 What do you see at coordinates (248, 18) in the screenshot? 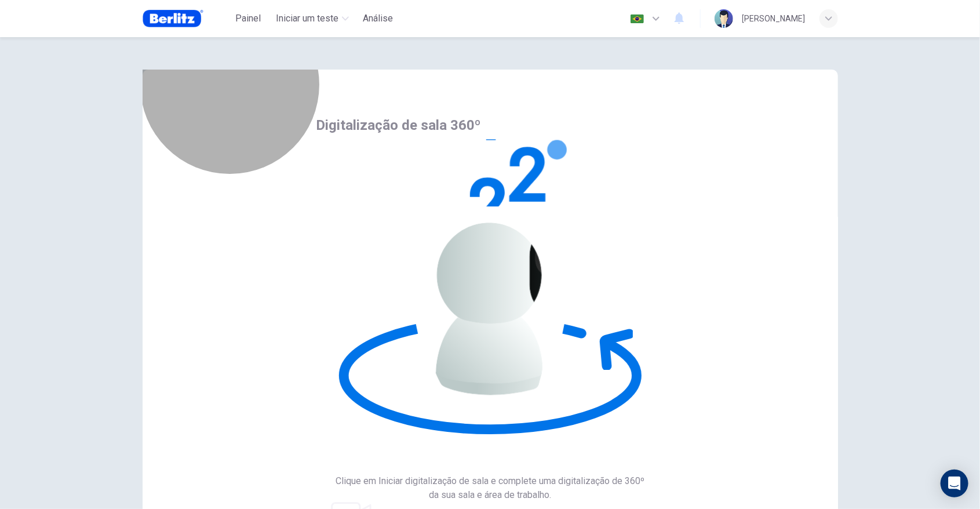
I see `span: Painel` at bounding box center [248, 18].